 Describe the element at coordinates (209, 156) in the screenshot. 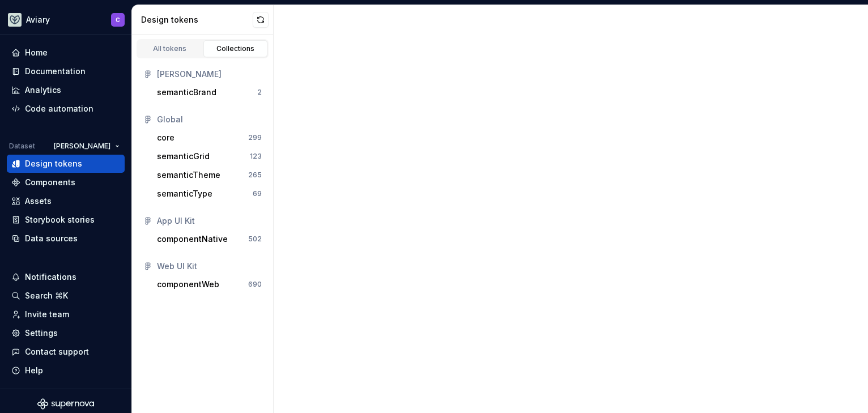

I see `a: semanticGrid123` at that location.